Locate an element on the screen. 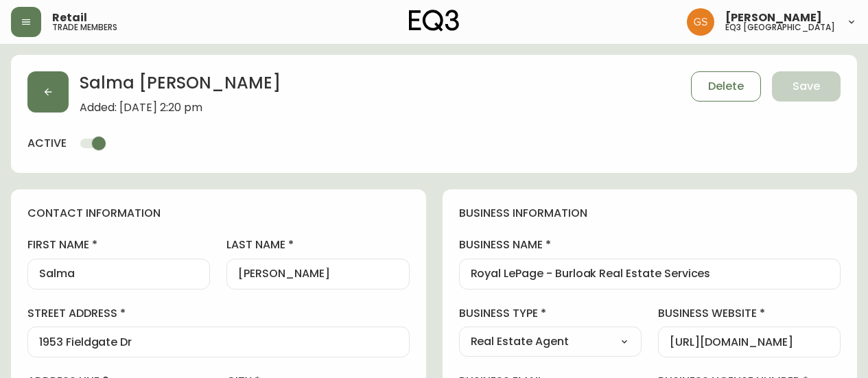 This screenshot has width=868, height=378. h4: active is located at coordinates (47, 144).